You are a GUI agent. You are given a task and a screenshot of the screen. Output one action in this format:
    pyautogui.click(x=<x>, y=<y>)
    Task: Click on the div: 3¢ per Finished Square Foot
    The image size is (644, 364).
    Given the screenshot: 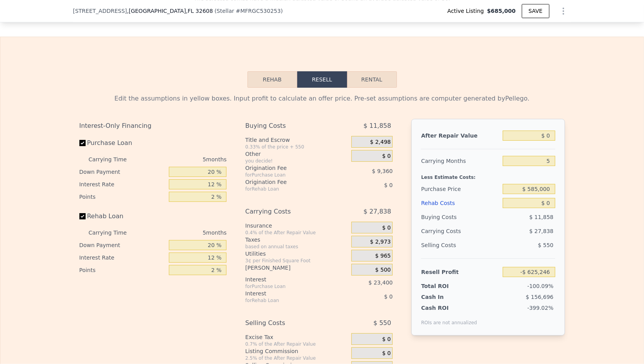 What is the action you would take?
    pyautogui.click(x=296, y=261)
    